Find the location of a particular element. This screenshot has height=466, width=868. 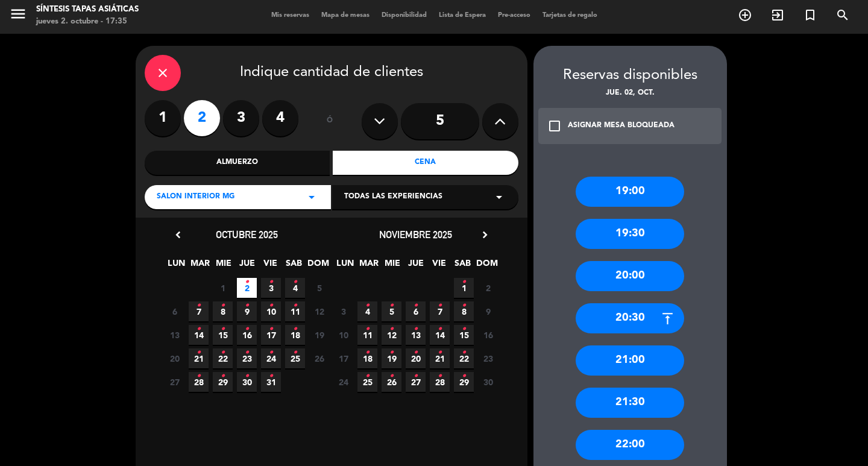

span: 30 is located at coordinates (247, 381).